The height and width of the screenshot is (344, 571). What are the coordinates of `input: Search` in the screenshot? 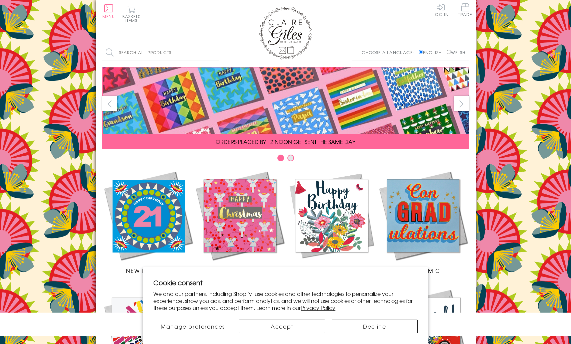 It's located at (216, 52).